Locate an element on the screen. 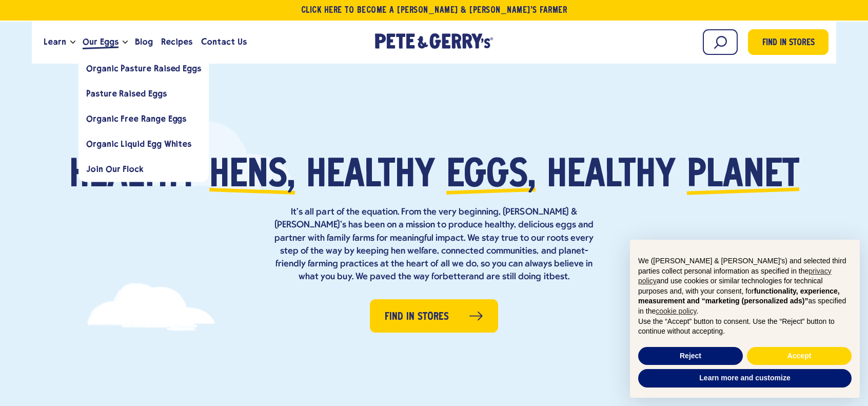 The image size is (868, 406). span: Contact Us is located at coordinates (223, 42).